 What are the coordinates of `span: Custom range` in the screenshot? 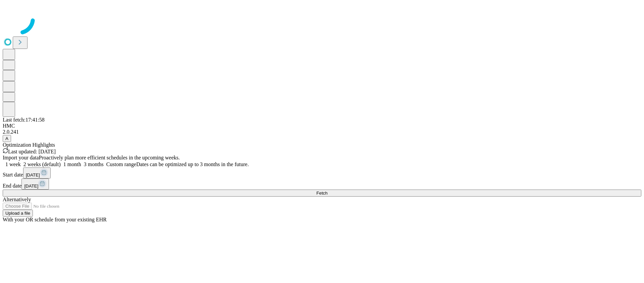 It's located at (121, 165).